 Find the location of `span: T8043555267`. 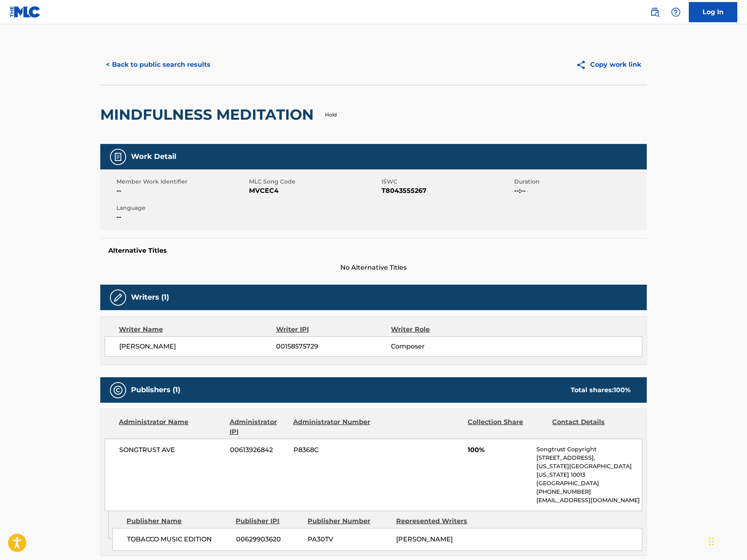

span: T8043555267 is located at coordinates (446, 191).